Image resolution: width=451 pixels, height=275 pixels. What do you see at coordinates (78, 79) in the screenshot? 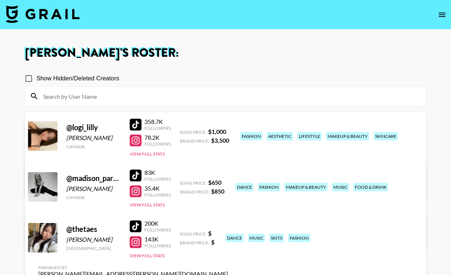
I see `span: Show Hidden/Deleted Creators` at bounding box center [78, 79].